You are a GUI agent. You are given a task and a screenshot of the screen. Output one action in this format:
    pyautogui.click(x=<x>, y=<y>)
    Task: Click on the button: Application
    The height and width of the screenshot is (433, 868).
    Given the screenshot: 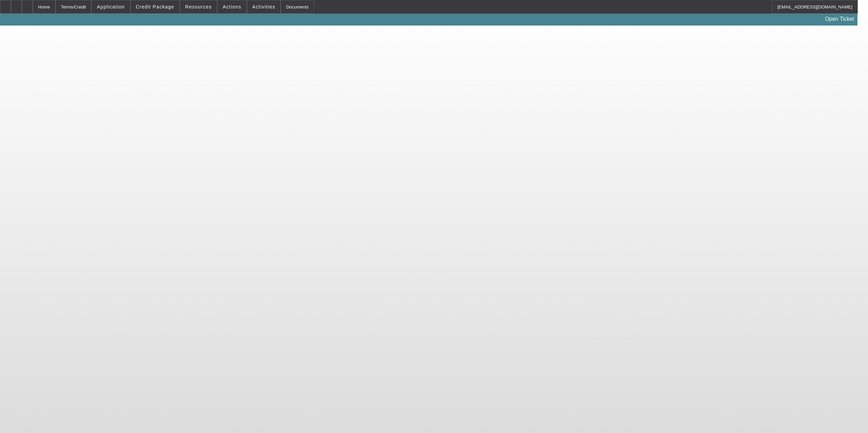 What is the action you would take?
    pyautogui.click(x=111, y=7)
    